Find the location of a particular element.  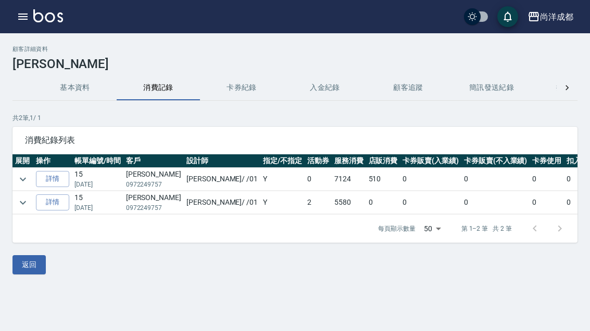

button: 消費記錄 is located at coordinates (158, 88).